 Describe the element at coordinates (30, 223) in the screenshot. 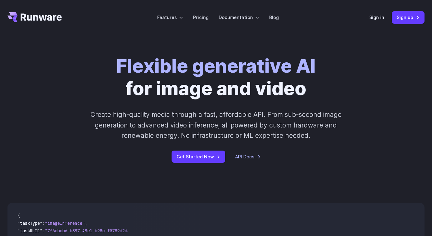

I see `span: "taskType"` at that location.